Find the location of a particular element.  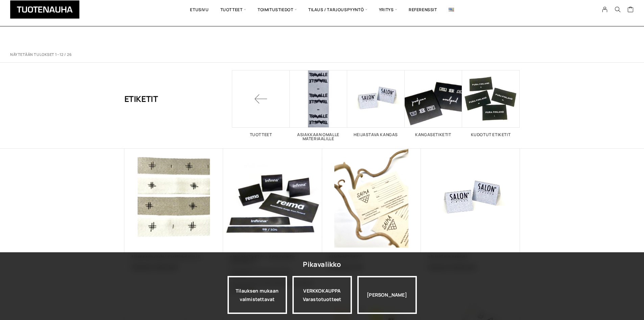

h2: Heijastava kangas is located at coordinates (376, 134).